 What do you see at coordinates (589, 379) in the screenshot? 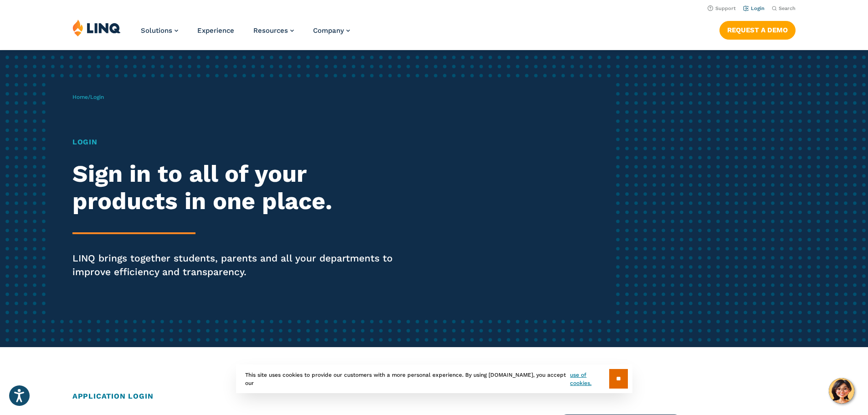
I see `a: use of cookies.` at bounding box center [589, 379].